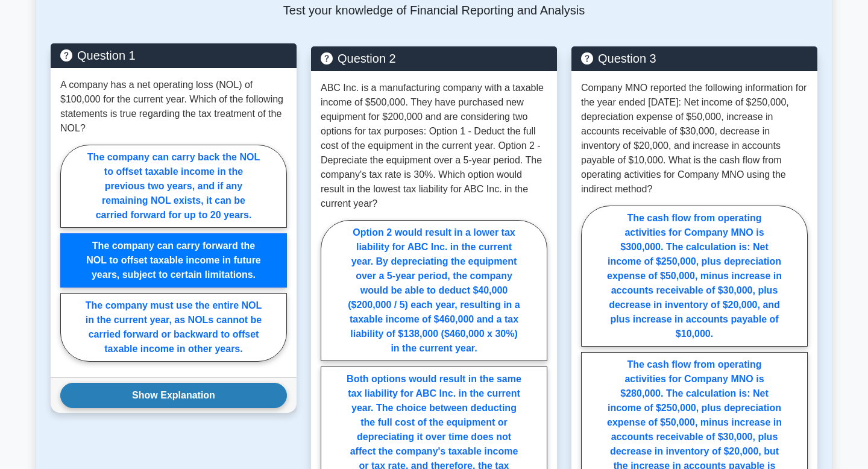  I want to click on p: A company has a net operating loss (NOL) of $100,000 for the current year. Which of the following..., so click(174, 106).